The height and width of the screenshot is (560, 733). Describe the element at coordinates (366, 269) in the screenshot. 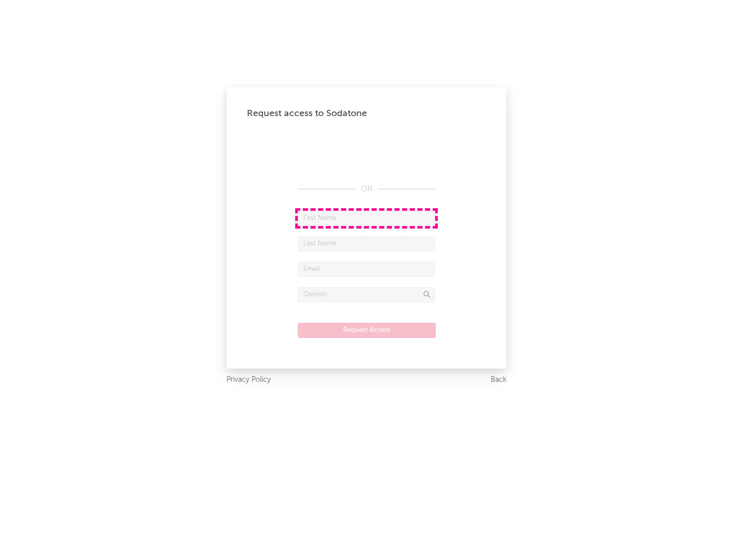

I see `input: Email` at that location.